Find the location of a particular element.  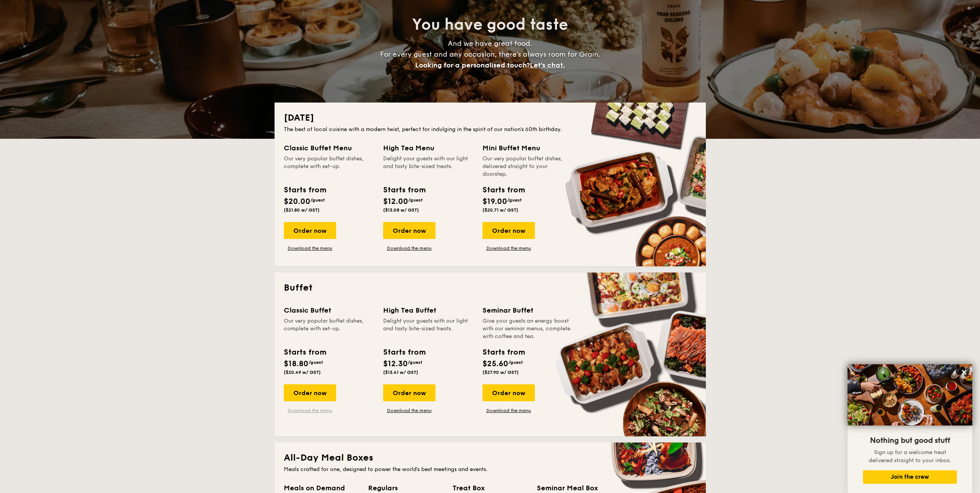

span: Nothing but good stuff is located at coordinates (910, 440).